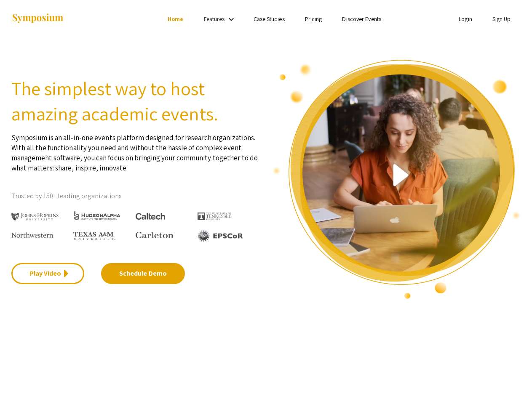 This screenshot has width=532, height=404. I want to click on img: Texas A&M University, so click(94, 236).